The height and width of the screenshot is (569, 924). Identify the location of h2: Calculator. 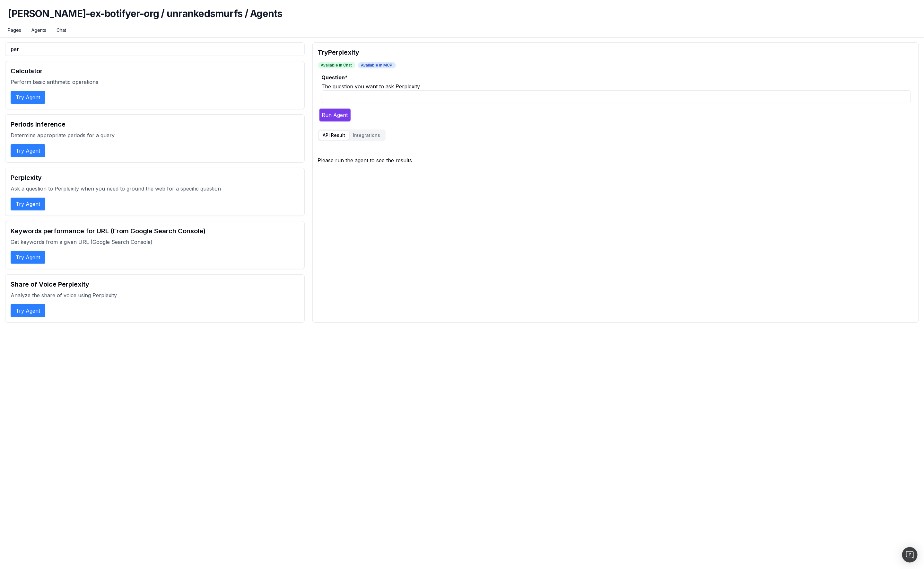
(155, 71).